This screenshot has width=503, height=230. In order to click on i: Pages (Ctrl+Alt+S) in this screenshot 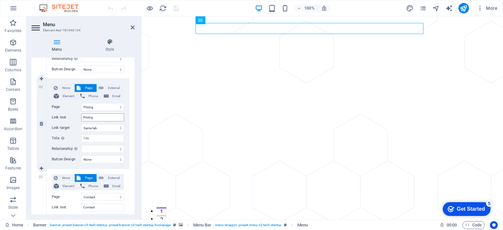, I will do `click(422, 8)`.